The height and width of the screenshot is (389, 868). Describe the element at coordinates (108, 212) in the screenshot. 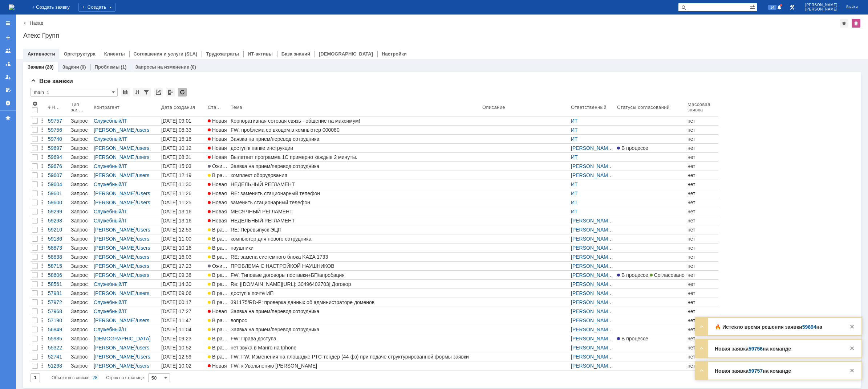

I see `a: Служебный` at that location.